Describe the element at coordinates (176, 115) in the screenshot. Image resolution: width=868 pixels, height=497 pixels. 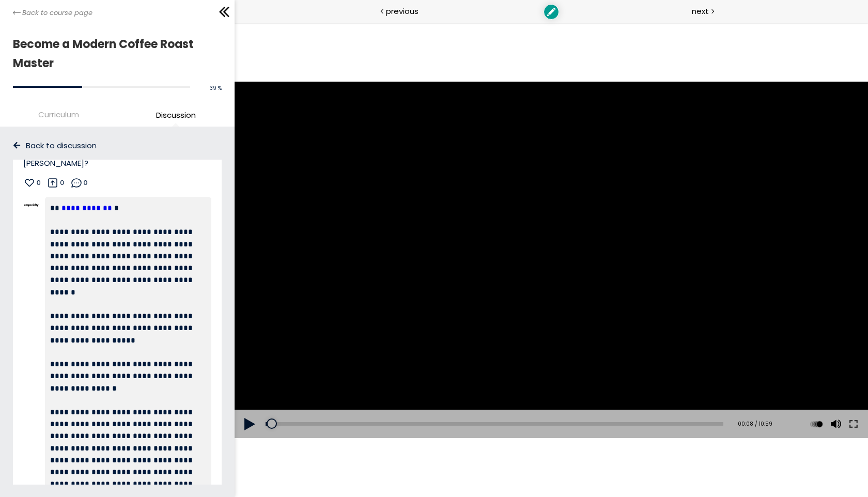
I see `span: Discussion` at that location.